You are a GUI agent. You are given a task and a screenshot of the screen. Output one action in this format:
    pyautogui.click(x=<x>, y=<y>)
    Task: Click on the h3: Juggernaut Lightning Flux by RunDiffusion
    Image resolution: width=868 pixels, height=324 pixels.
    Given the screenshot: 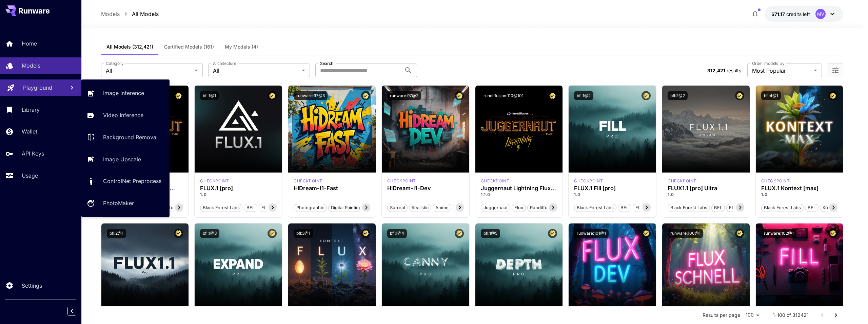 What is the action you would take?
    pyautogui.click(x=519, y=188)
    